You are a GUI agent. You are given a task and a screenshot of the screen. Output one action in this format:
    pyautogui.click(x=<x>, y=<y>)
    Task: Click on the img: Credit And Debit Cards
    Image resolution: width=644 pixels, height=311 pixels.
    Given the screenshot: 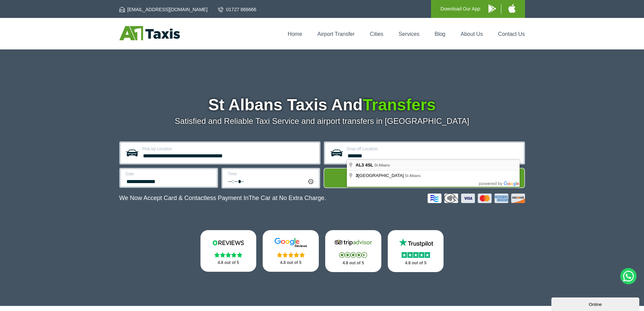 What is the action you would take?
    pyautogui.click(x=477, y=199)
    